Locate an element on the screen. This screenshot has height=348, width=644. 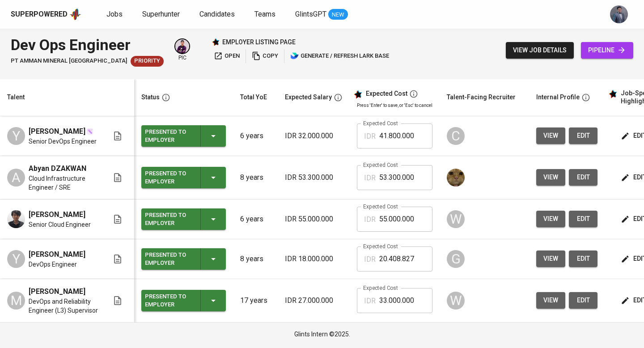
img: ec6c0910-f960-4a00-a8f8-c5744e41279e.jpg is located at coordinates (456, 178).